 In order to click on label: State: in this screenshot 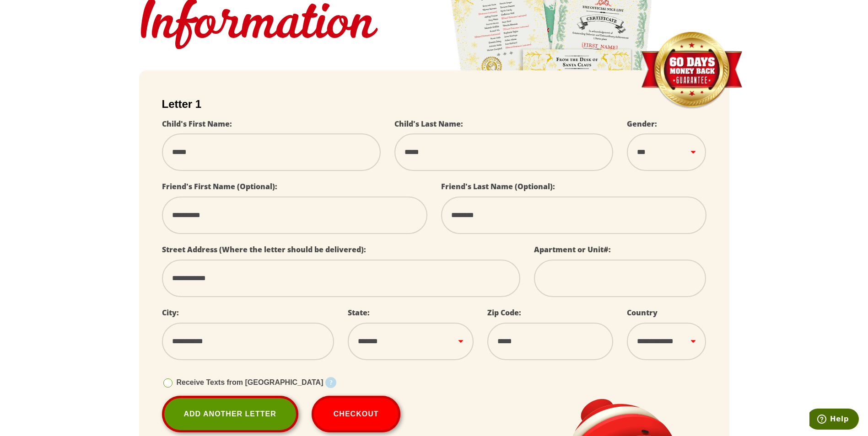, I will do `click(359, 313)`.